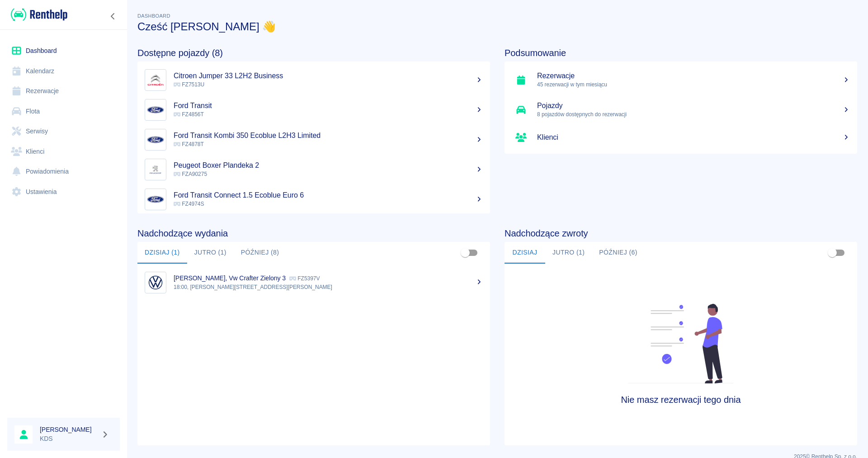  Describe the element at coordinates (328, 76) in the screenshot. I see `h5: Citroen Jumper 33 L2H2 Business` at that location.